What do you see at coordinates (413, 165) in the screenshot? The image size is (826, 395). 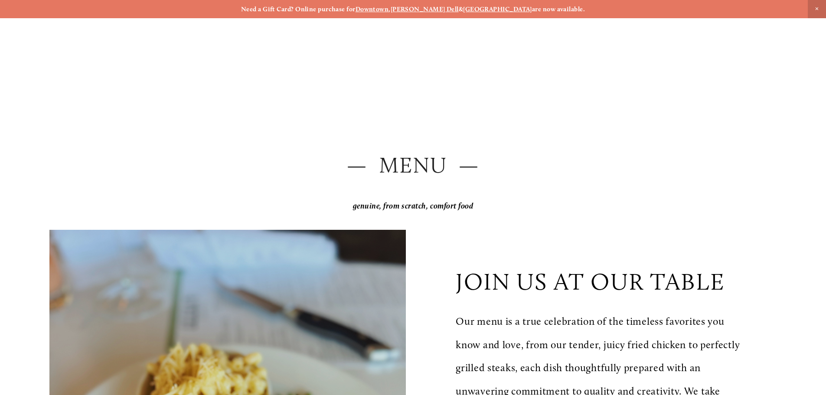 I see `h2: — Menu —` at bounding box center [413, 165].